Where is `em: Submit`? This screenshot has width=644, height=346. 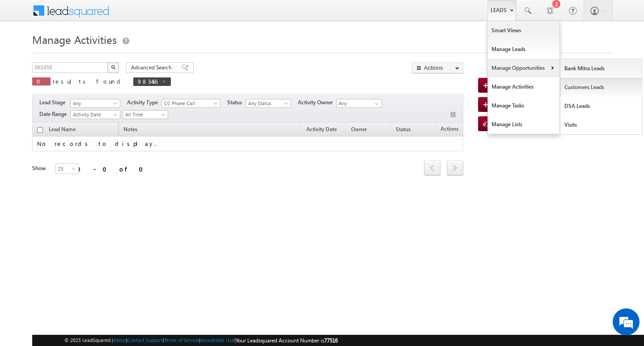 em: Submit is located at coordinates (147, 282).